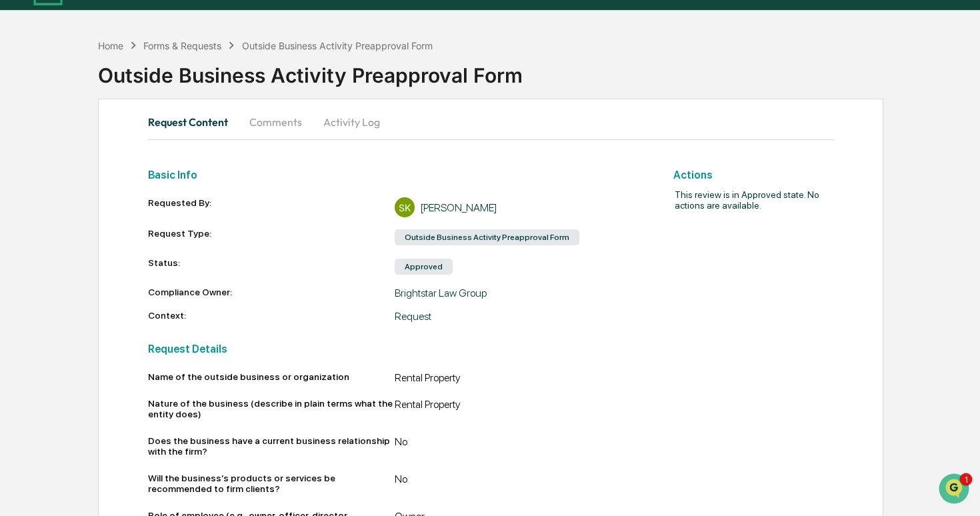 The height and width of the screenshot is (516, 980). Describe the element at coordinates (128, 38) in the screenshot. I see `p: How can we help?` at that location.